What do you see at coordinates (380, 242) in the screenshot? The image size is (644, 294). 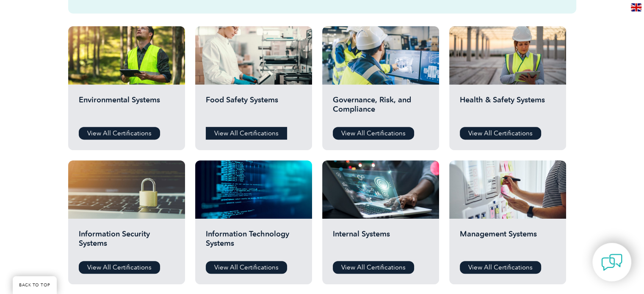 I see `h2: Internal Systems` at bounding box center [380, 242].